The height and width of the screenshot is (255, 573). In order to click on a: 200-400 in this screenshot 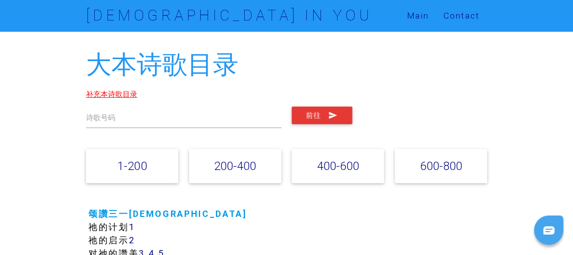, I will do `click(235, 166)`.